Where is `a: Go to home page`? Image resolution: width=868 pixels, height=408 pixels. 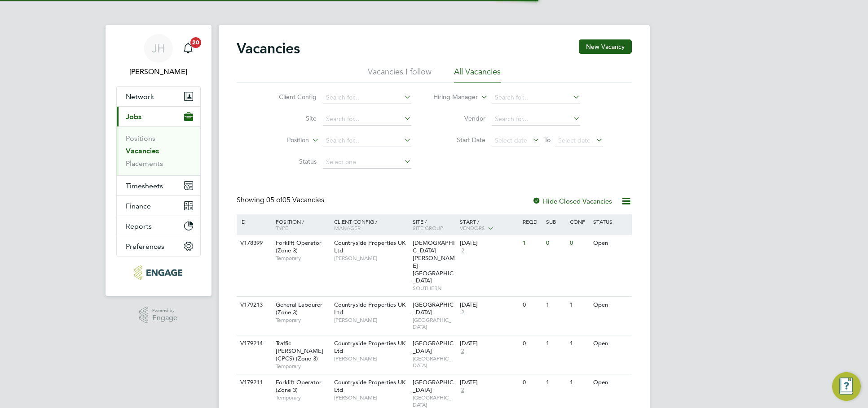
a: Go to home page is located at coordinates (159, 273).